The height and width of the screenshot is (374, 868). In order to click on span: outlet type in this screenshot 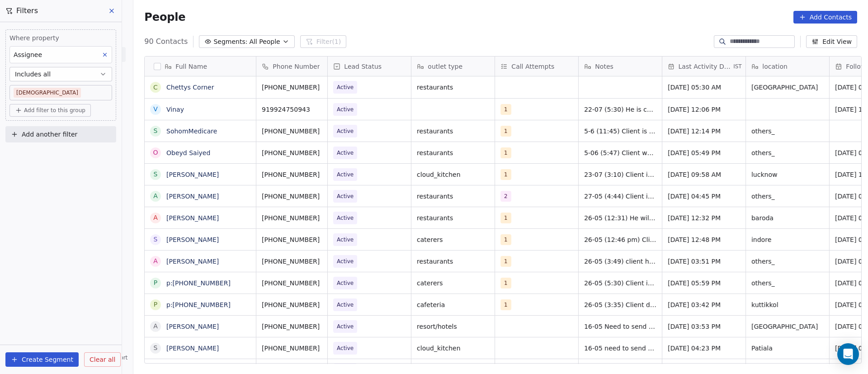, I will do `click(444, 67)`.